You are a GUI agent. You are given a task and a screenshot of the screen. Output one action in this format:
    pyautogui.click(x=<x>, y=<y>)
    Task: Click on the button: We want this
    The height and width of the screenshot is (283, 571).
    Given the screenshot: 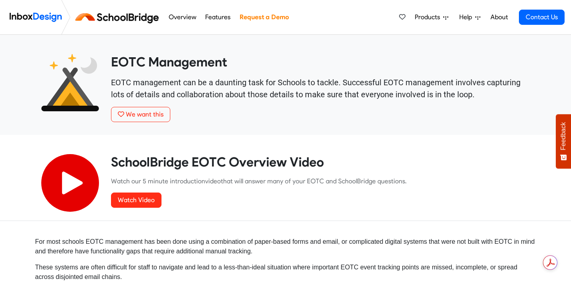 What is the action you would take?
    pyautogui.click(x=141, y=115)
    